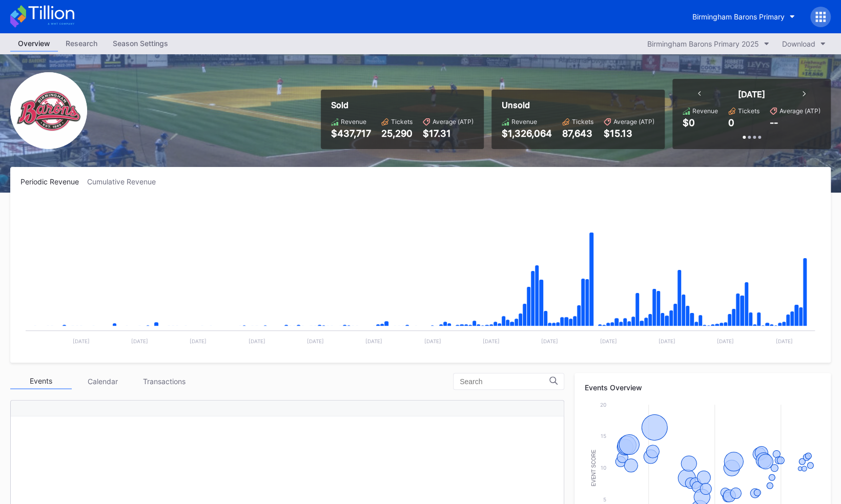 The width and height of the screenshot is (841, 504). I want to click on button: Birmingham Barons Primary, so click(744, 17).